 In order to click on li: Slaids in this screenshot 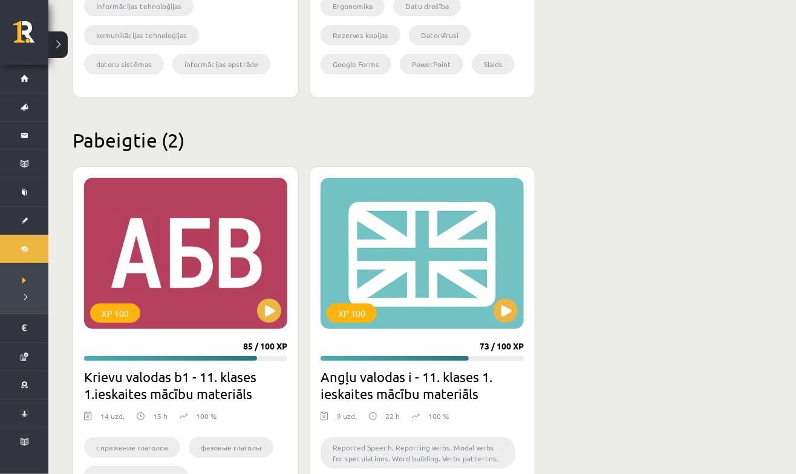, I will do `click(493, 64)`.